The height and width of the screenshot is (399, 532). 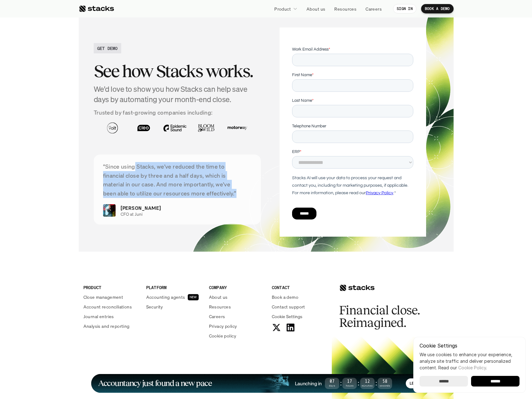 I want to click on a: Accounting agentsNEW, so click(x=174, y=297).